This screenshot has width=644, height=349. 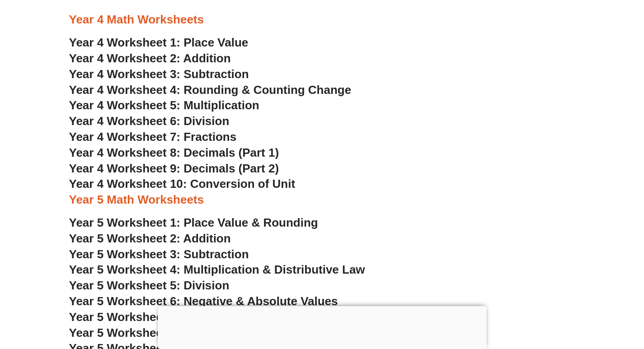 I want to click on span: Year 4 Worksheet 9: Decimals (Part 2), so click(x=174, y=169).